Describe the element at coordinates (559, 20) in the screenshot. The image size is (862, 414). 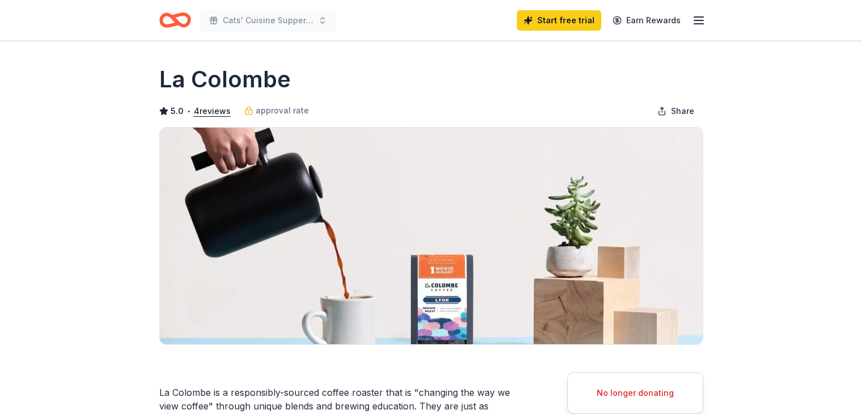
I see `a: Start free trial` at that location.